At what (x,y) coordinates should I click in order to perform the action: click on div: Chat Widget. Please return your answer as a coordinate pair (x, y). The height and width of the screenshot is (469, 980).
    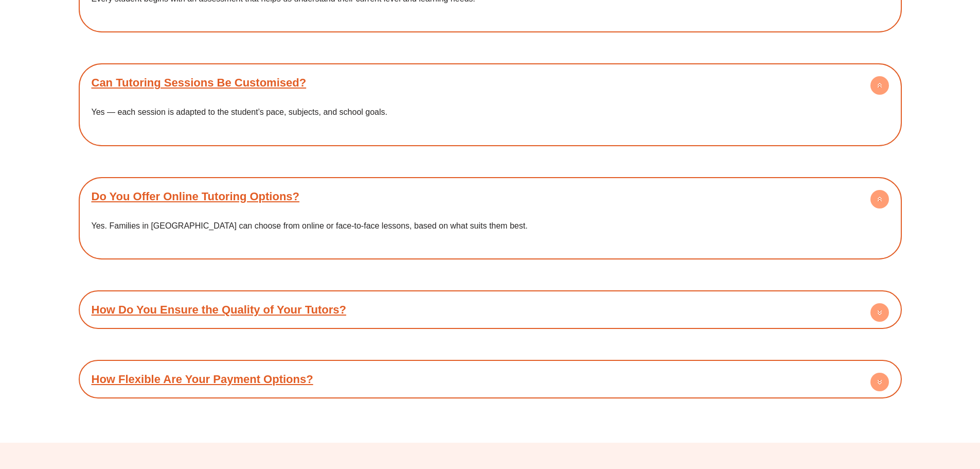
    Looking at the image, I should click on (894, 410).